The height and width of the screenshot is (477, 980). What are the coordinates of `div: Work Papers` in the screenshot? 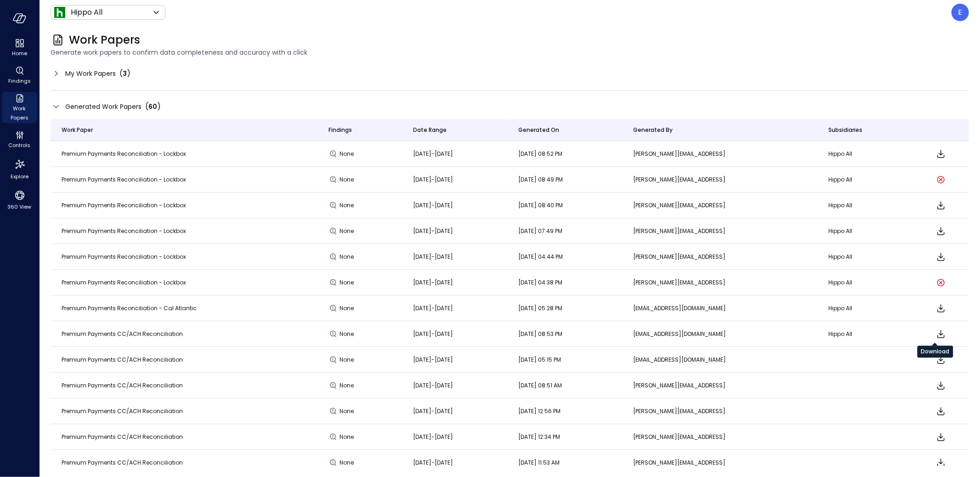 It's located at (19, 107).